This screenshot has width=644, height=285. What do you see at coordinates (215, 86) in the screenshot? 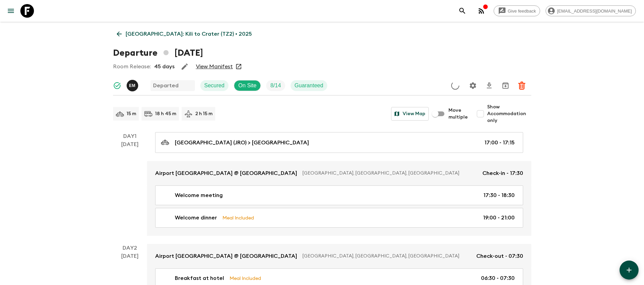
I see `div: Secured` at bounding box center [215, 86].